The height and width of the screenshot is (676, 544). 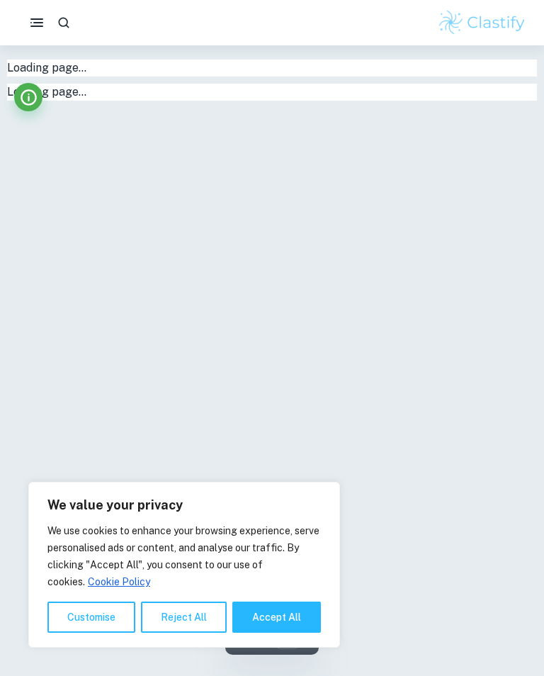 I want to click on p: We value your privacy, so click(x=184, y=505).